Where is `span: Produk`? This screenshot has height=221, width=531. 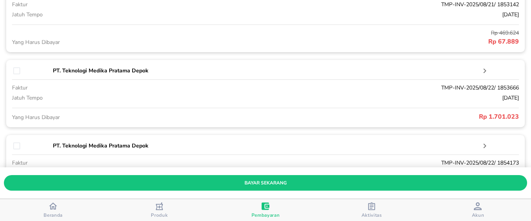
span: Produk is located at coordinates (159, 215).